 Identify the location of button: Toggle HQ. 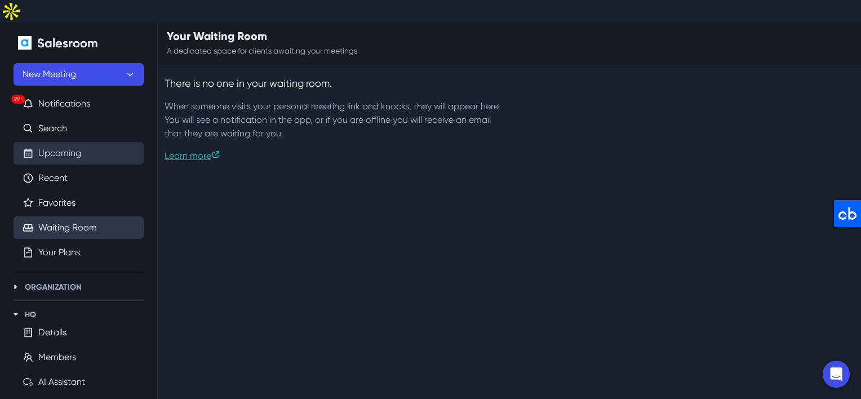
(16, 314).